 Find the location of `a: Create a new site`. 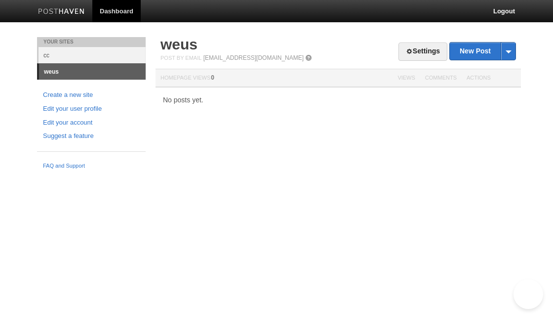

a: Create a new site is located at coordinates (91, 95).